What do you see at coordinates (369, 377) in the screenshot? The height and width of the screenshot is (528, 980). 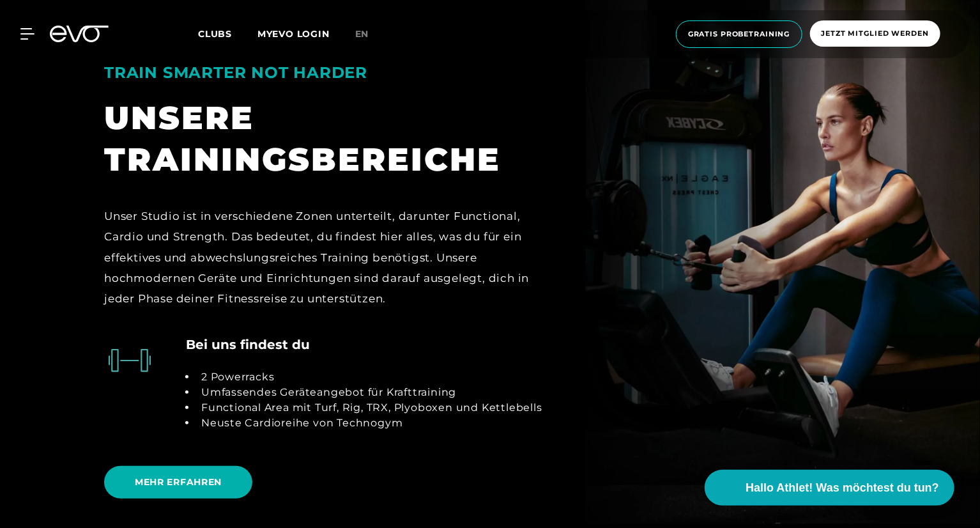 I see `li: 2 Powerracks` at bounding box center [369, 377].